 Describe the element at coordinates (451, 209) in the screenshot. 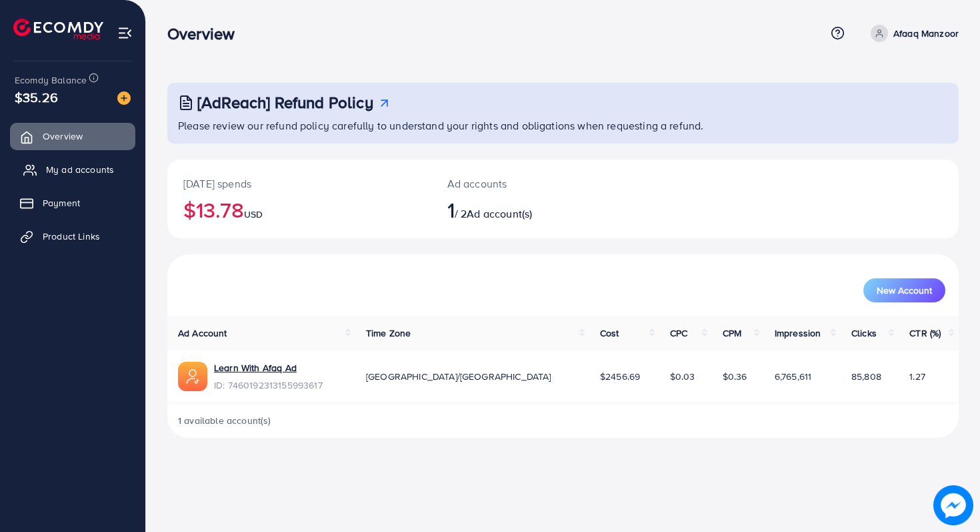

I see `span: 1` at that location.